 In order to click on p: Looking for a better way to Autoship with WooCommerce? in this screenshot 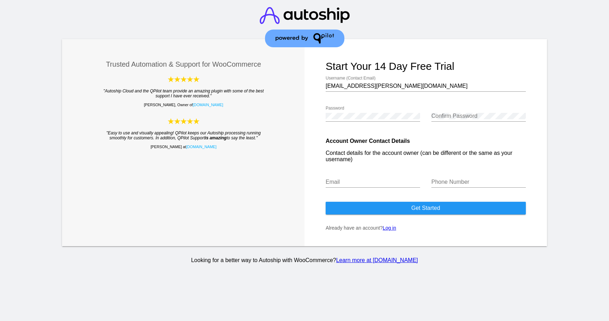, I will do `click(304, 260)`.